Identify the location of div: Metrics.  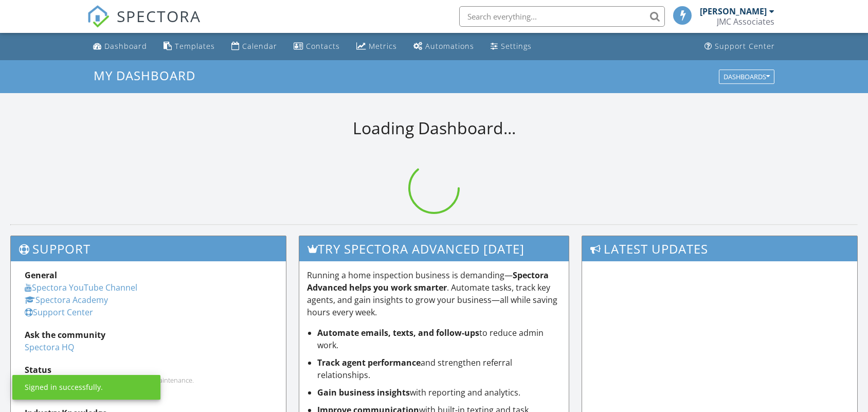
(382, 46).